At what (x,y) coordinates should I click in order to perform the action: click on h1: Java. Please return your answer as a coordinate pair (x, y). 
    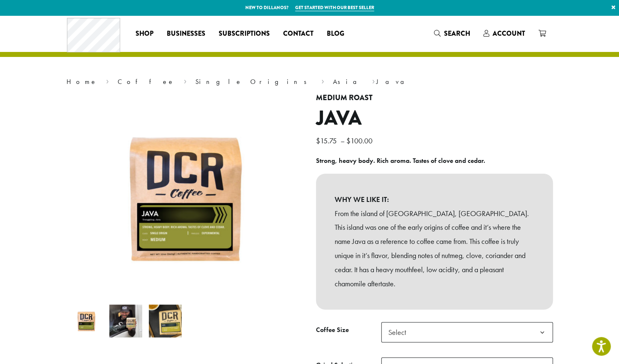
    Looking at the image, I should click on (434, 118).